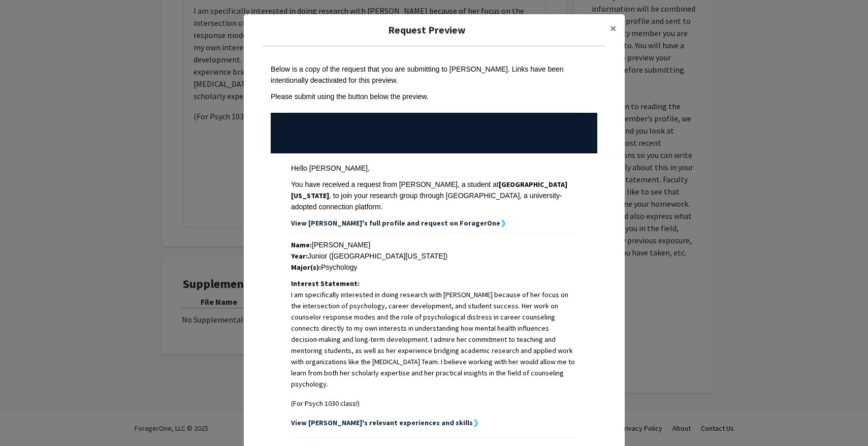 The height and width of the screenshot is (446, 868). Describe the element at coordinates (434, 96) in the screenshot. I see `div: Please submit using the button below the preview.` at that location.